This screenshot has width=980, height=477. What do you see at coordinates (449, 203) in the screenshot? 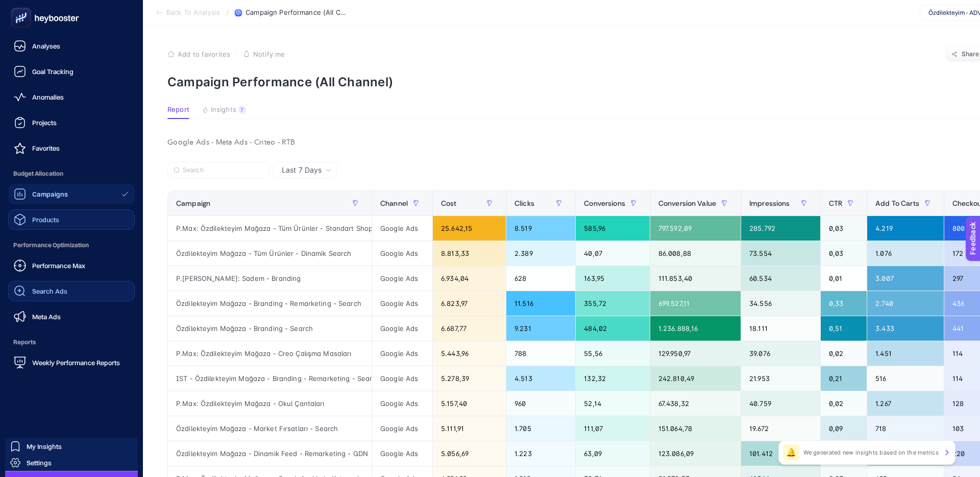
I see `span: Cost` at bounding box center [449, 203].